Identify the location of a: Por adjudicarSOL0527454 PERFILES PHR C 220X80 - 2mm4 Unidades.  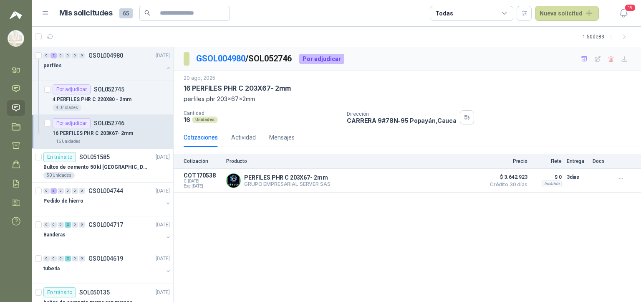
(102, 98).